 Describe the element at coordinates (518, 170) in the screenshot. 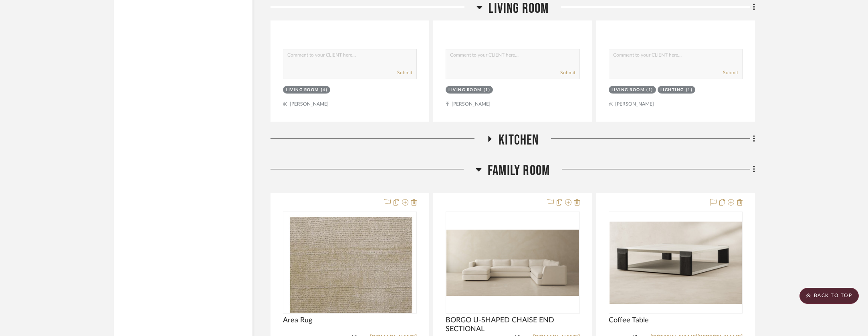

I see `span: Family Room` at that location.